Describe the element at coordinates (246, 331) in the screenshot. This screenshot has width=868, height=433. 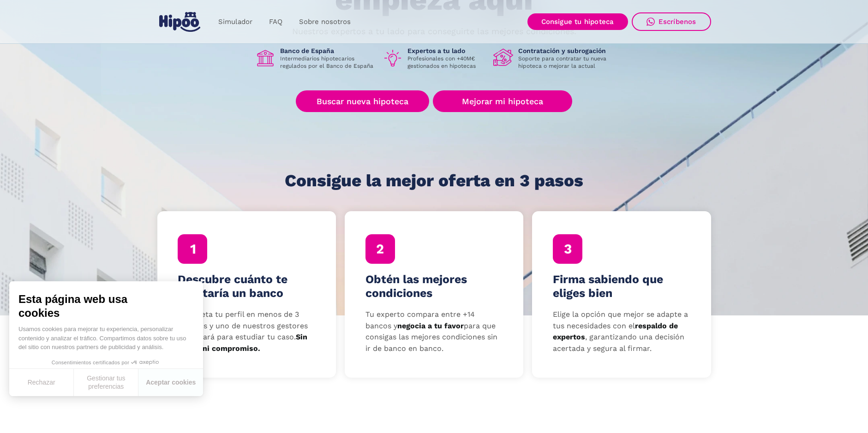
I see `p: Completa tu perfil en menos de 3 minutos y uno de nuestros gestores te llamará para estudiar tu c...` at that location.